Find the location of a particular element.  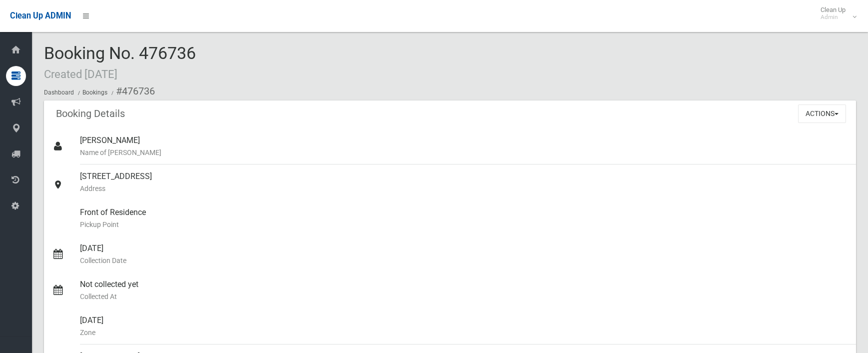

li: #476736 is located at coordinates (132, 91).